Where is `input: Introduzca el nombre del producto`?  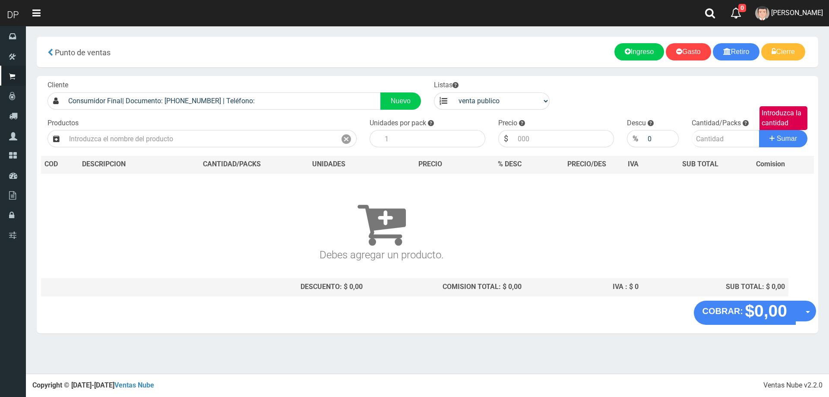
input: Introduzca el nombre del producto is located at coordinates (200, 139).